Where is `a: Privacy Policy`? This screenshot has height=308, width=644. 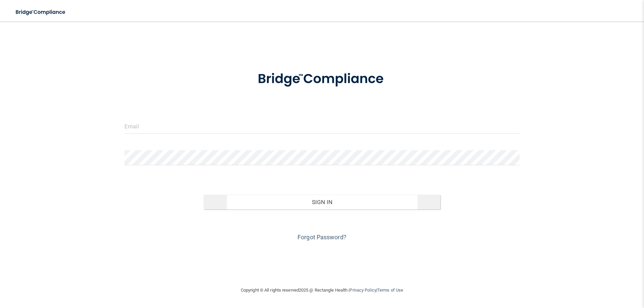 a: Privacy Policy is located at coordinates (363, 290).